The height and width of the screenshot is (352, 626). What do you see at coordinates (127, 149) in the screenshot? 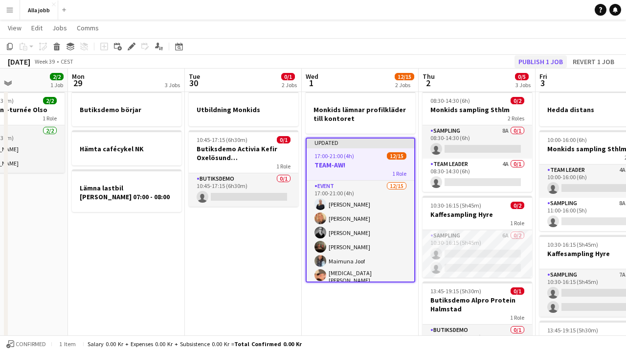
I see `h3: Hämta cafécykel NK` at bounding box center [127, 149].